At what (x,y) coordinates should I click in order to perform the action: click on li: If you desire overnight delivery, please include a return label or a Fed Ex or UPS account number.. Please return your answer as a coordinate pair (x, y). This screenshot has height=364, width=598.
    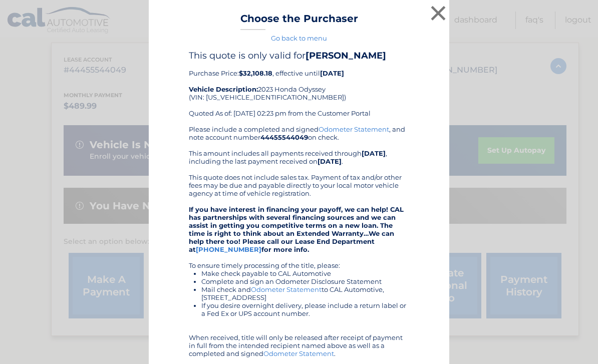
    Looking at the image, I should click on (305, 310).